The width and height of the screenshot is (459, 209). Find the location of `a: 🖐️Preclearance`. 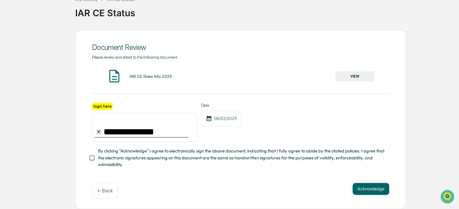

a: 🖐️Preclearance is located at coordinates (22, 79).